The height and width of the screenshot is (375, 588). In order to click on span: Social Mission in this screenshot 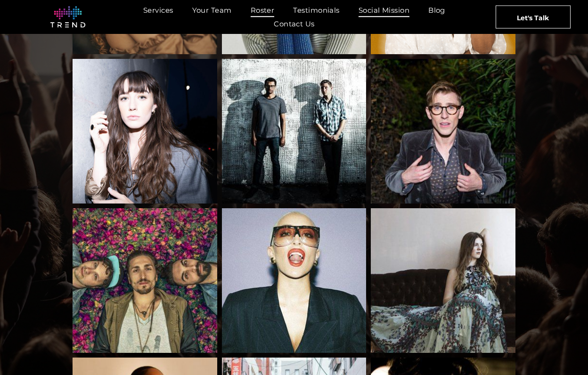, I will do `click(384, 10)`.